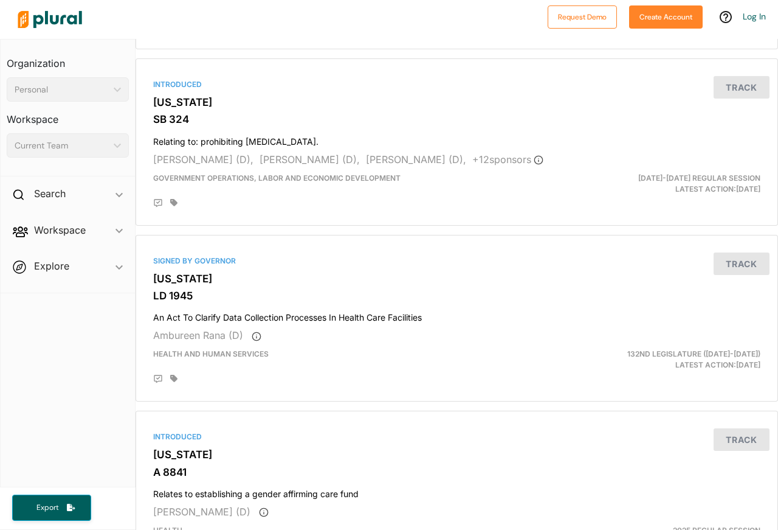  I want to click on h2: Search, so click(50, 193).